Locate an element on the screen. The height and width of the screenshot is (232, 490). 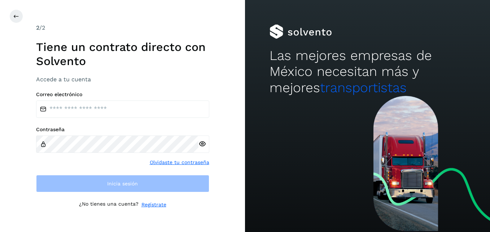
span: transportistas is located at coordinates (363, 87).